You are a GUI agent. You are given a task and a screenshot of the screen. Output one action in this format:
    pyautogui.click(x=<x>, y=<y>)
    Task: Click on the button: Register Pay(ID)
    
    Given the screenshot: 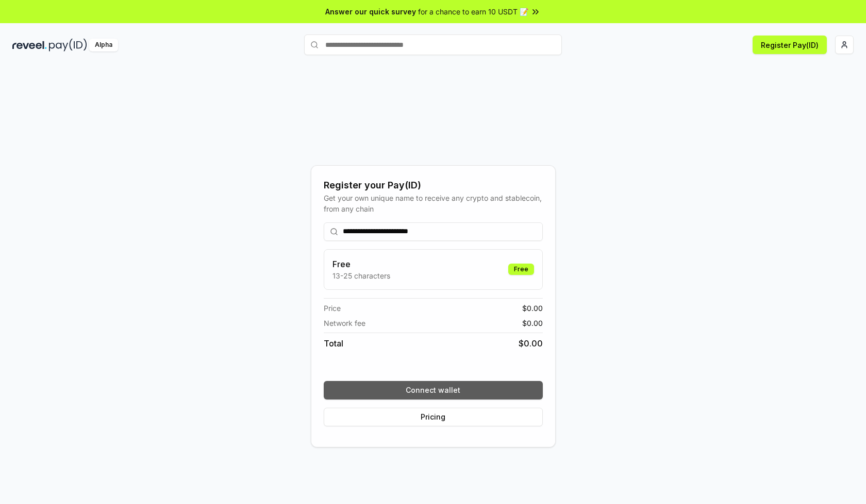 What is the action you would take?
    pyautogui.click(x=790, y=45)
    